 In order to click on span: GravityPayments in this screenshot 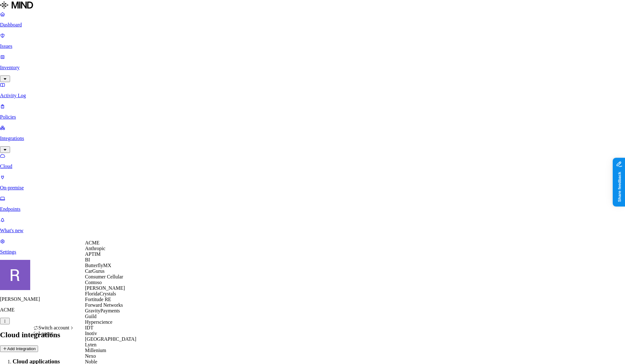, I will do `click(102, 311)`.